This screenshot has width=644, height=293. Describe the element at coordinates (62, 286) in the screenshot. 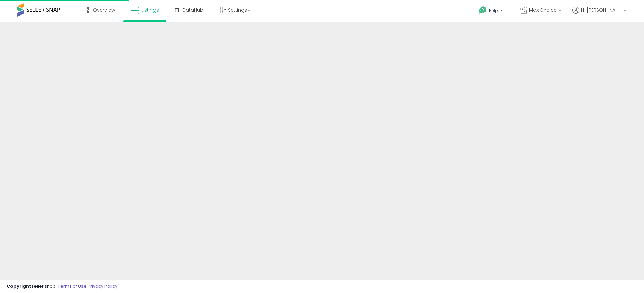

I see `div: seller snap | |` at that location.